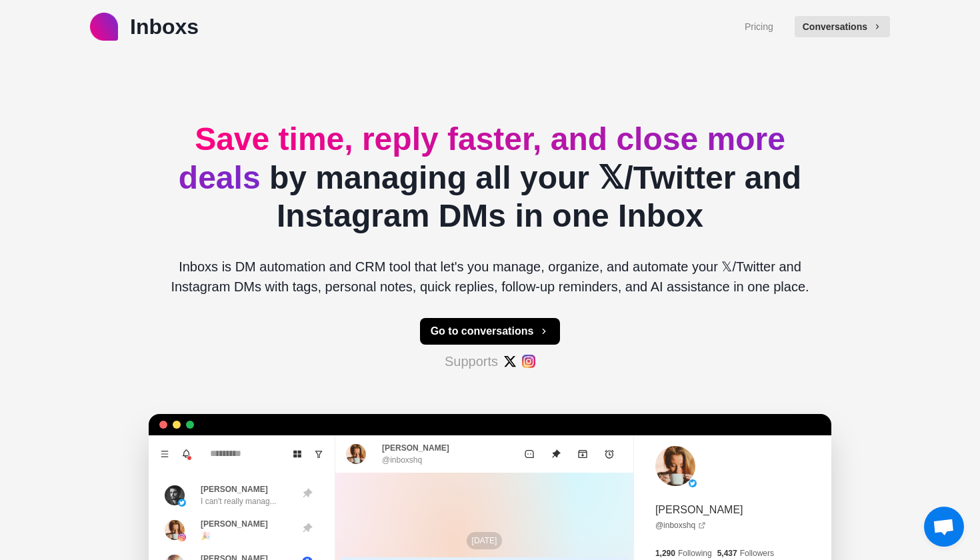 This screenshot has height=560, width=980. Describe the element at coordinates (319, 454) in the screenshot. I see `button: Show unread conversations` at that location.